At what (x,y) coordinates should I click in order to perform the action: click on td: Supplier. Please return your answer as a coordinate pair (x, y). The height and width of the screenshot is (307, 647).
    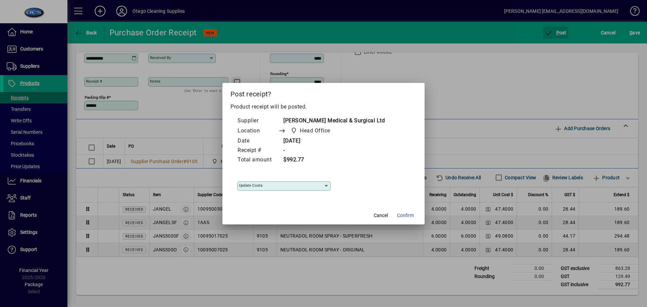
    Looking at the image, I should click on (258, 121).